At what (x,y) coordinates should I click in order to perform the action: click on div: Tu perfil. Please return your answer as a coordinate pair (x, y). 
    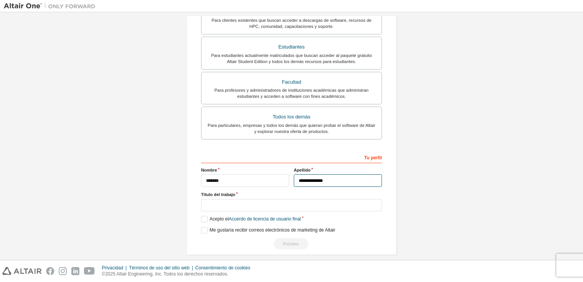
    Looking at the image, I should click on (292, 157).